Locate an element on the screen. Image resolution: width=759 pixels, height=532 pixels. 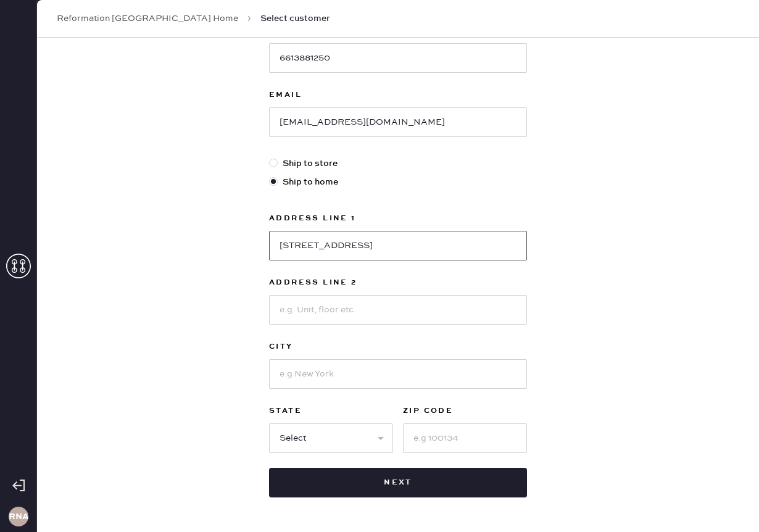
input: e.g New York is located at coordinates (398, 374).